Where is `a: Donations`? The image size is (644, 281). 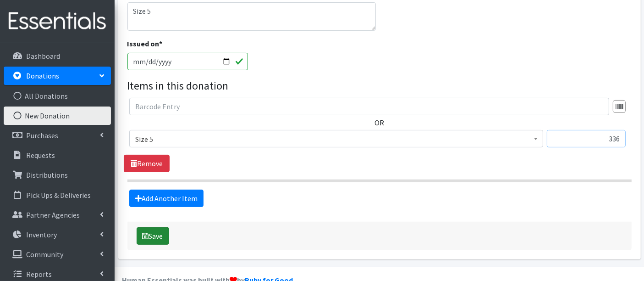 a: Donations is located at coordinates (57, 76).